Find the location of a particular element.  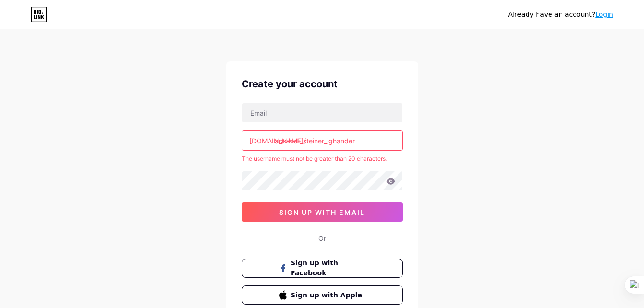

input: username is located at coordinates (322, 141).